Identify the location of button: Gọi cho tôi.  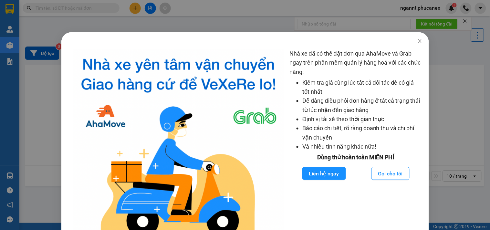
(391, 174).